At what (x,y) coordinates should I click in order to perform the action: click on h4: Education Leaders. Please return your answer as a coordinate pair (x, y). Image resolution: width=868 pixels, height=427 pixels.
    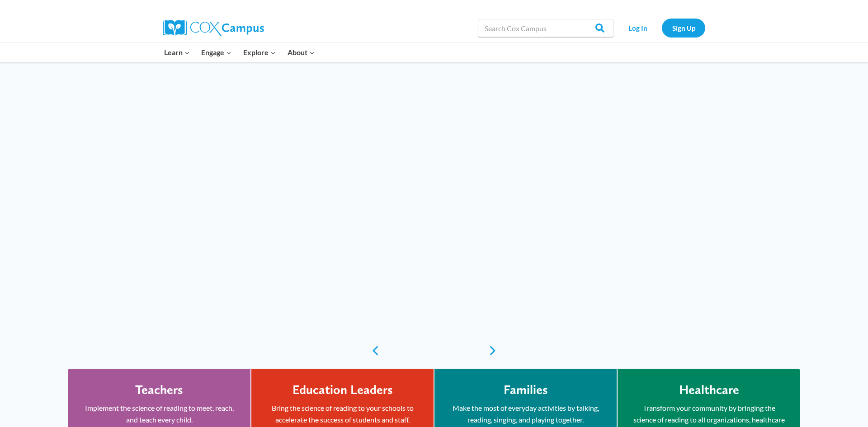
    Looking at the image, I should click on (342, 390).